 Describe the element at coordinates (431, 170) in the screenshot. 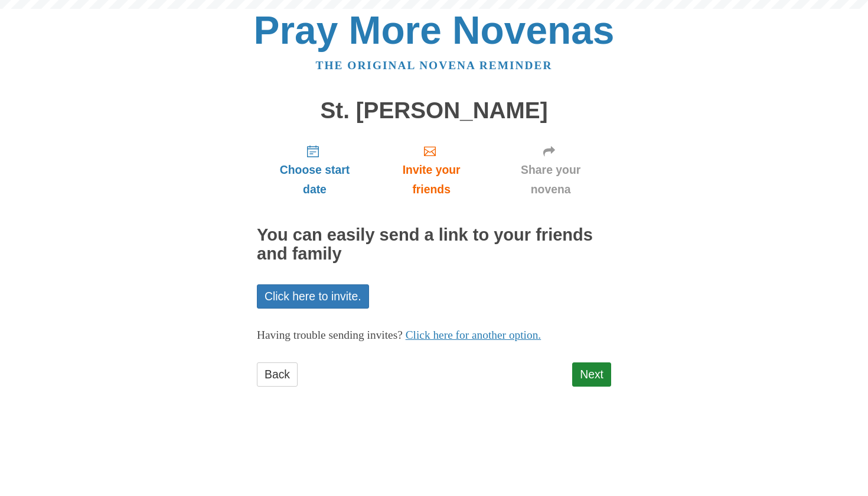

I see `a: Invite your friends` at that location.